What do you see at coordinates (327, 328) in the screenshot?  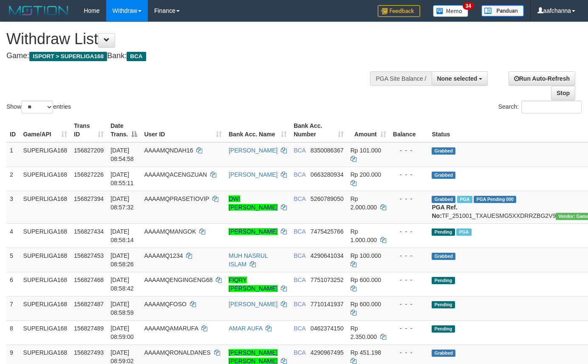 I see `span: Copy 0462374150 to clipboard` at bounding box center [327, 328].